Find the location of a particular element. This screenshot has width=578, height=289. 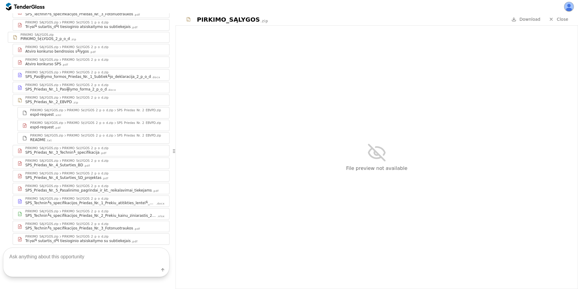

div: SPS_Technin╙s_specifikacijos_Priedas_Nr._2_Prekiu_kainu_ziniarastis_2_p_o_d is located at coordinates (91, 216).